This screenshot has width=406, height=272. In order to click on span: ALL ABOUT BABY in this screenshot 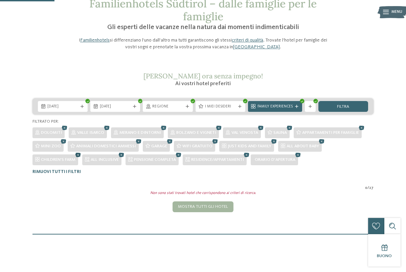, I will do `click(303, 146)`.